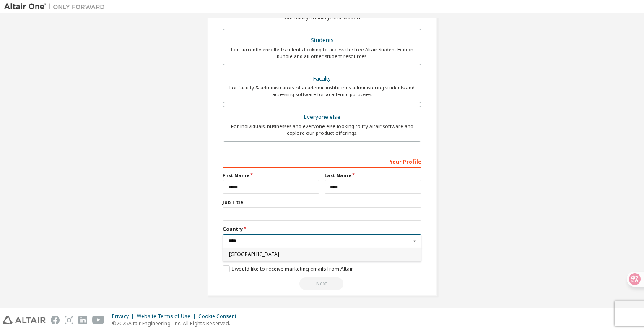 The image size is (644, 332). I want to click on div: For individuals, businesses and everyone else looking to try Altair software and explore our prod..., so click(322, 130).